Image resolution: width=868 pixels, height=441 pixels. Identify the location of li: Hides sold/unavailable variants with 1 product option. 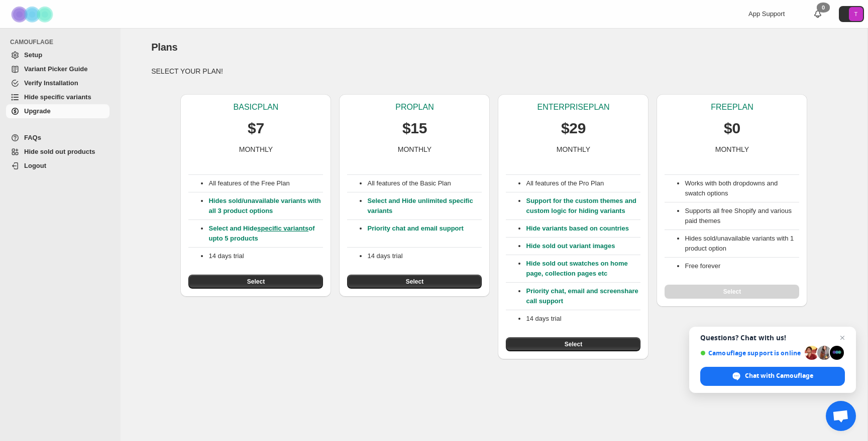
(741, 244).